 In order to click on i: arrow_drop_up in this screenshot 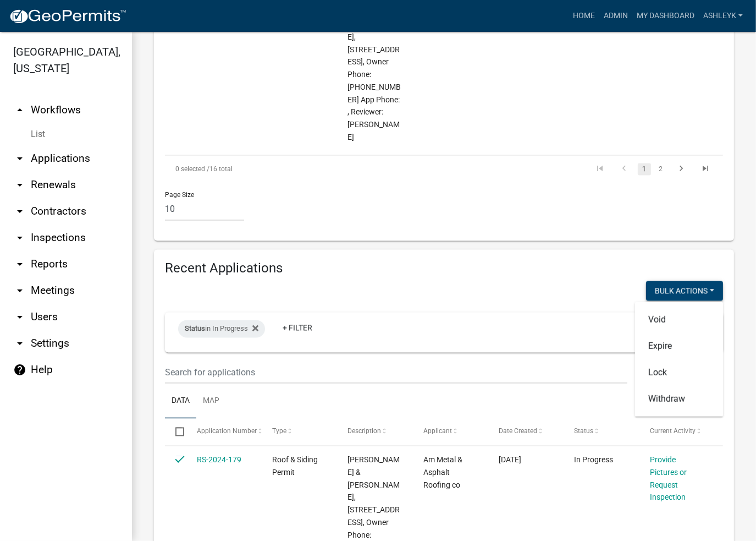, I will do `click(20, 110)`.